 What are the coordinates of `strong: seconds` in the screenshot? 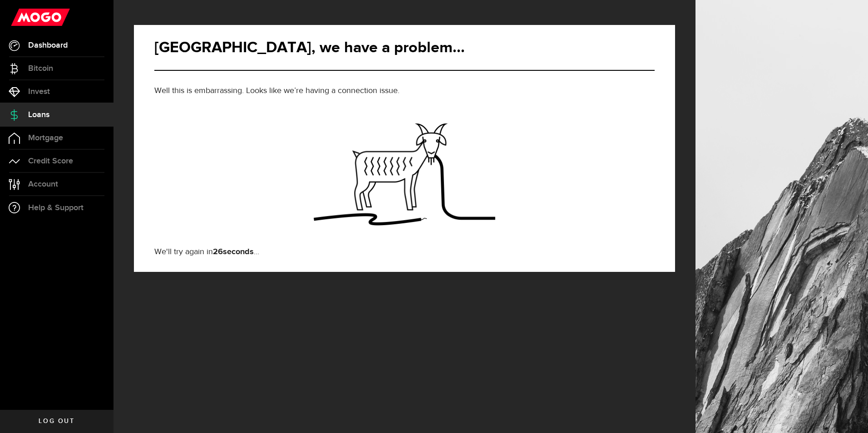 It's located at (233, 252).